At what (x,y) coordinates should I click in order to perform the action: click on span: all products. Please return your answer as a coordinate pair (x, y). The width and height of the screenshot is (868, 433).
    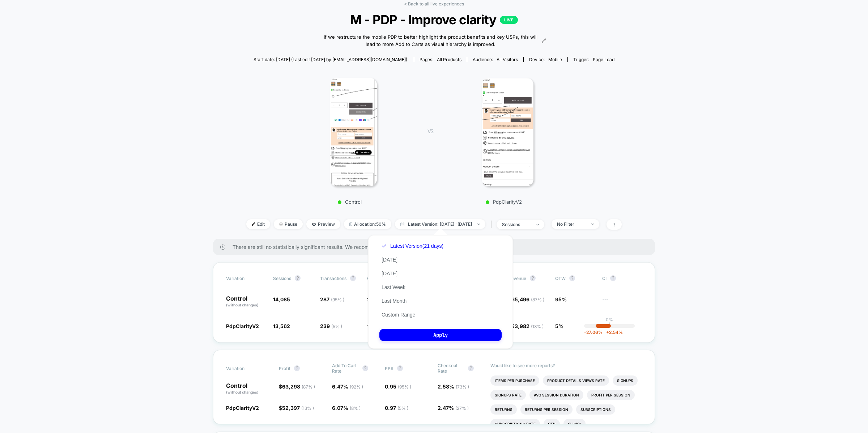
    Looking at the image, I should click on (449, 59).